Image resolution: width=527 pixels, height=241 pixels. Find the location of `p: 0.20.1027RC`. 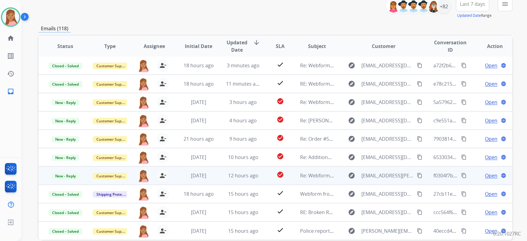

p: 0.20.1027RC is located at coordinates (507, 233).